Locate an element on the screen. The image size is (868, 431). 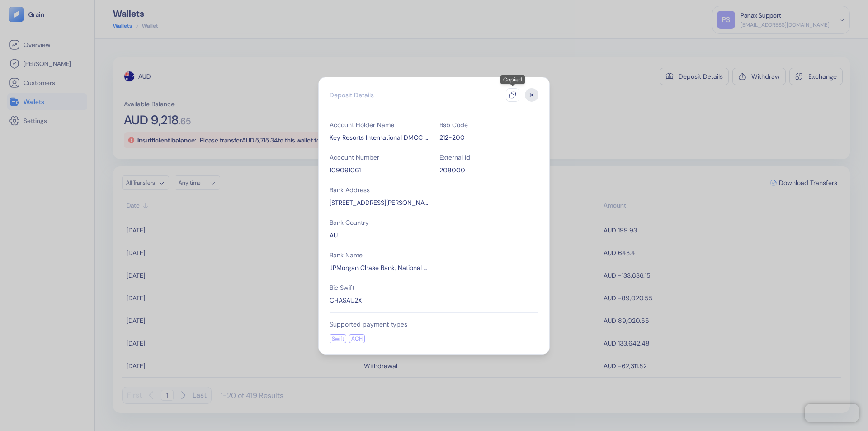
div: ACH is located at coordinates (357, 339).